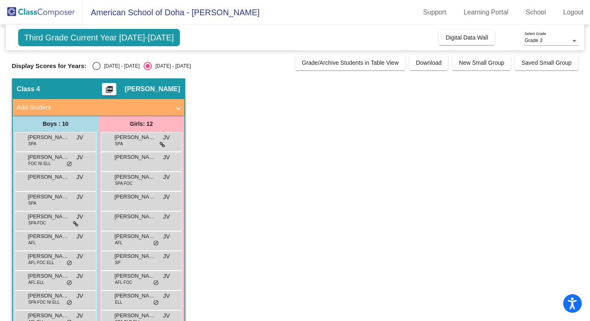 This screenshot has height=321, width=590. What do you see at coordinates (467, 38) in the screenshot?
I see `button: Digital Data Wall` at bounding box center [467, 38].